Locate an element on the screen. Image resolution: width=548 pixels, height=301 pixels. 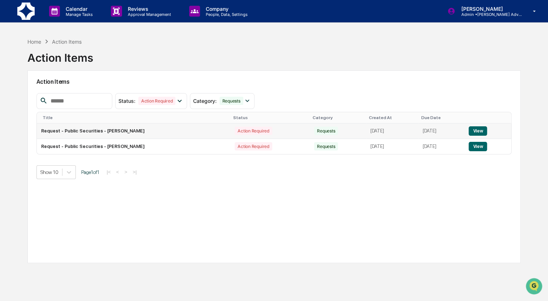
p: People, Data, Settings is located at coordinates (226, 14).